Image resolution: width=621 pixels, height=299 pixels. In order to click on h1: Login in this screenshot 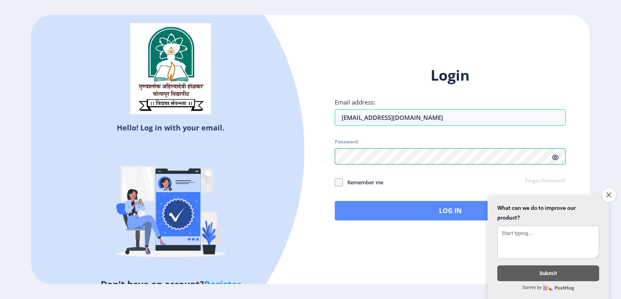, I will do `click(450, 75)`.